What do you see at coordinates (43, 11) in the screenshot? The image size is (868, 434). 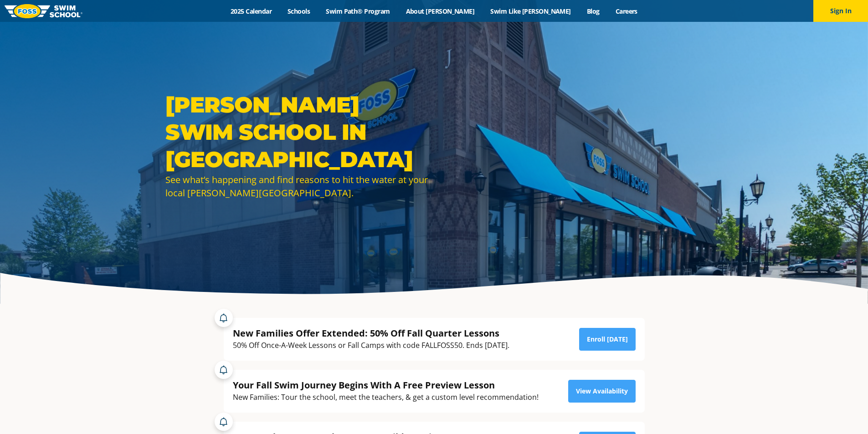 I see `img: FOSS Swim School Logo` at bounding box center [43, 11].